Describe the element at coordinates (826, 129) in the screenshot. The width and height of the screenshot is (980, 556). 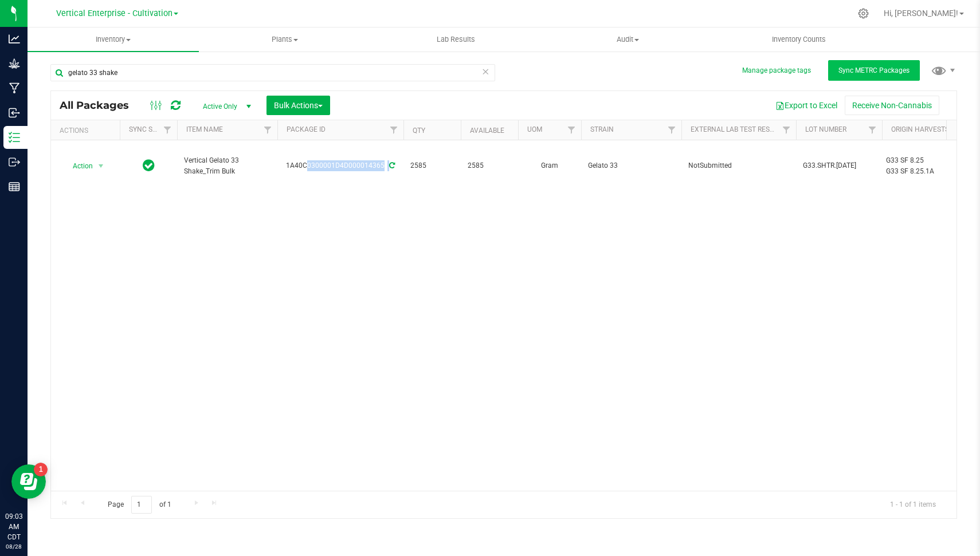
I see `a: Lot Number` at that location.